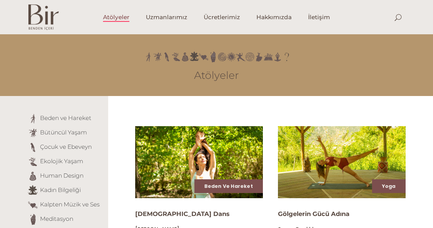 The image size is (433, 228). Describe the element at coordinates (62, 161) in the screenshot. I see `a: Ekolojik Yaşam` at that location.